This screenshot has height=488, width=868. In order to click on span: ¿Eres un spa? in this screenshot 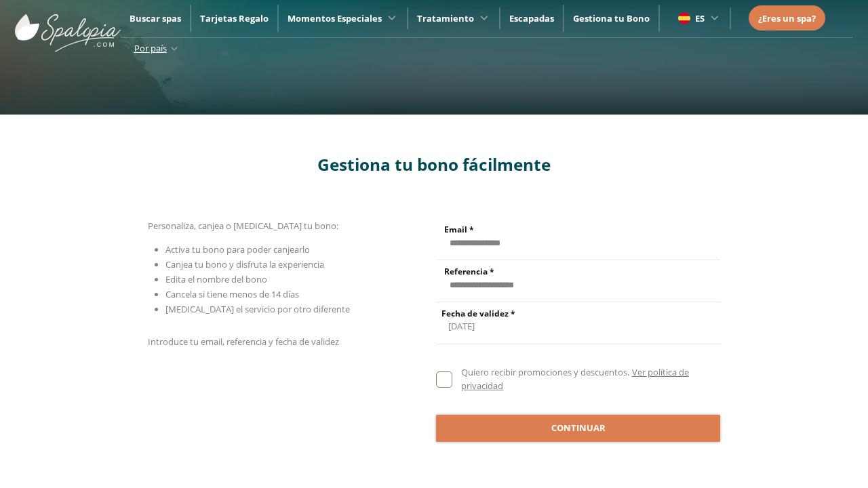, I will do `click(786, 19)`.